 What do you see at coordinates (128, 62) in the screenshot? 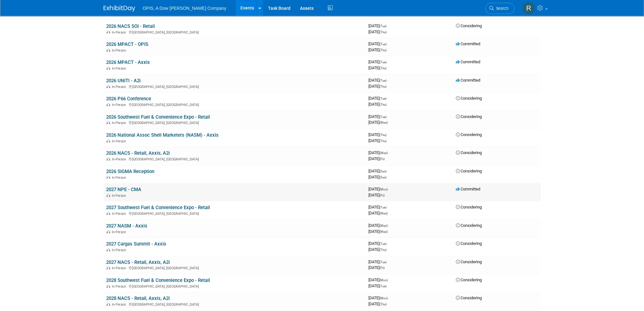
I see `a: 2026 MPACT - Axxis` at bounding box center [128, 62].